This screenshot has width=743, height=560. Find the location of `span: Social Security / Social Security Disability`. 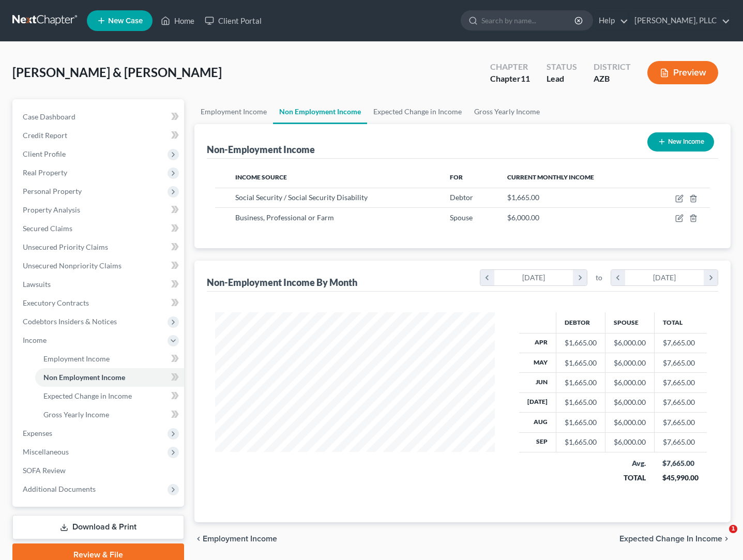

span: Social Security / Social Security Disability is located at coordinates (301, 197).